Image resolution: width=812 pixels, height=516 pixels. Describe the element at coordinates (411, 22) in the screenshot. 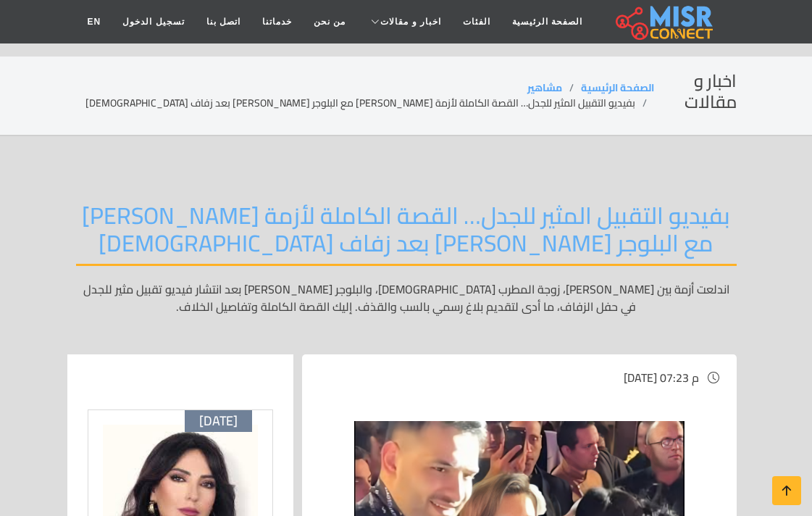

I see `span: اخبار و مقالات` at that location.